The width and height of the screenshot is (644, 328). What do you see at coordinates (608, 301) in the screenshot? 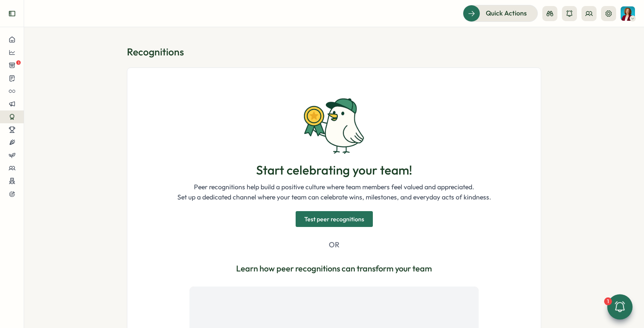
I see `div: 1` at bounding box center [608, 301].